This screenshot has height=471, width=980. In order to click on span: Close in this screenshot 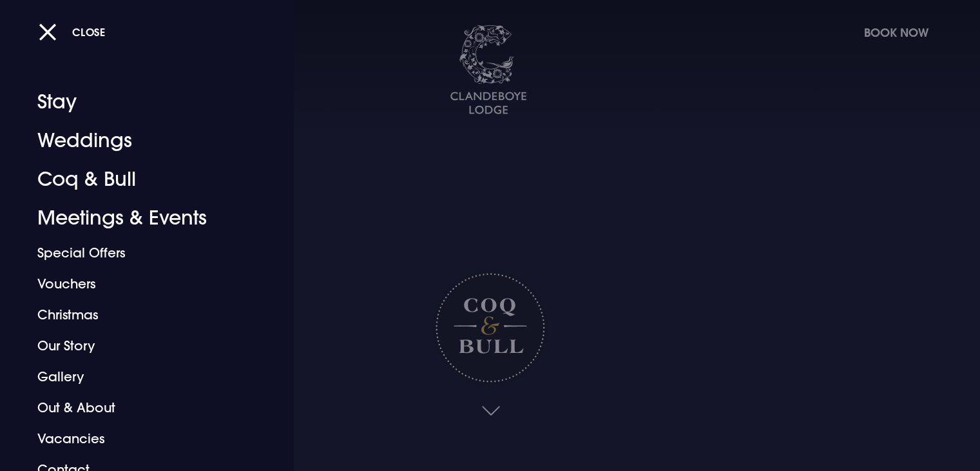, I will do `click(89, 32)`.